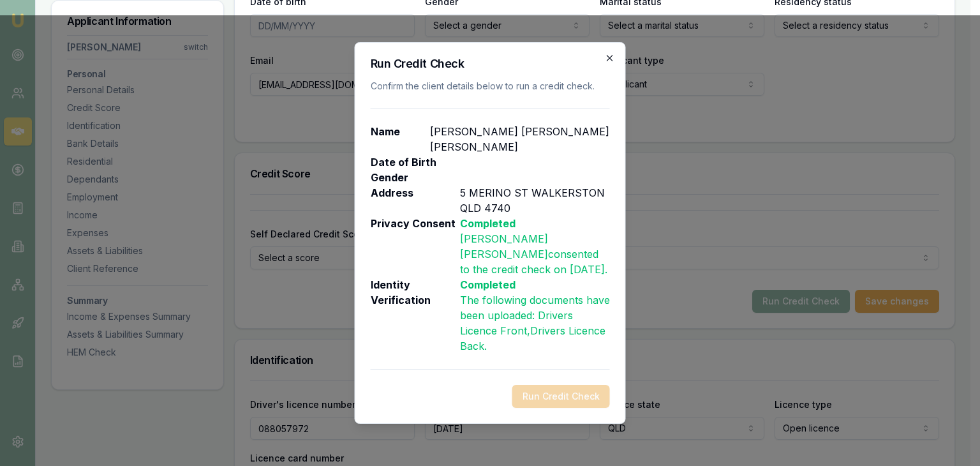  What do you see at coordinates (490, 64) in the screenshot?
I see `h2: Run Credit Check` at bounding box center [490, 64].